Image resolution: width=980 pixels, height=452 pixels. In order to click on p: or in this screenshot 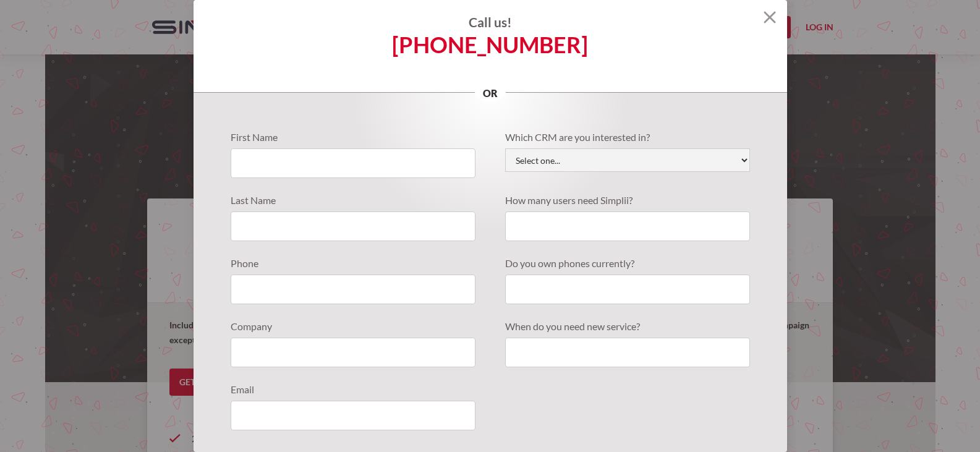, I will do `click(490, 93)`.